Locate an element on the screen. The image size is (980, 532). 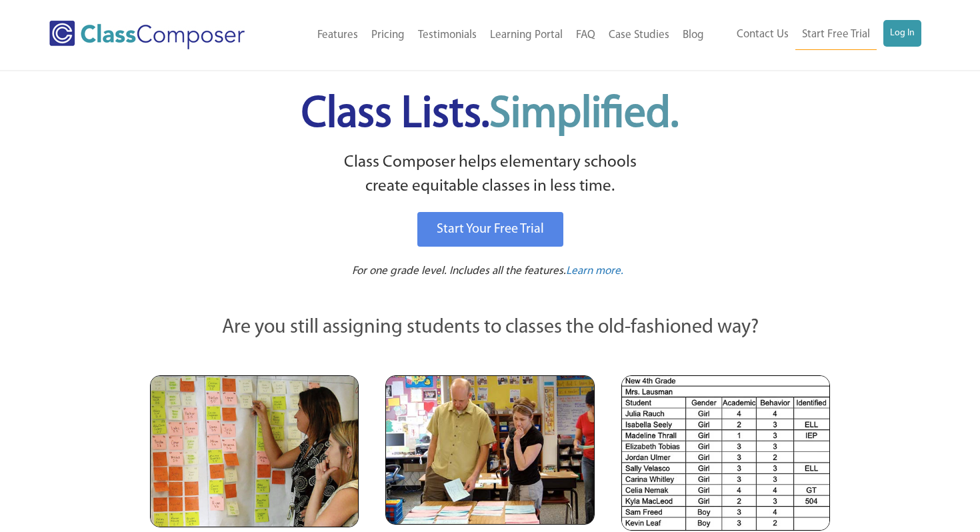
p: Class Composer helps elementary schools create equitable classes in less time. is located at coordinates (490, 175).